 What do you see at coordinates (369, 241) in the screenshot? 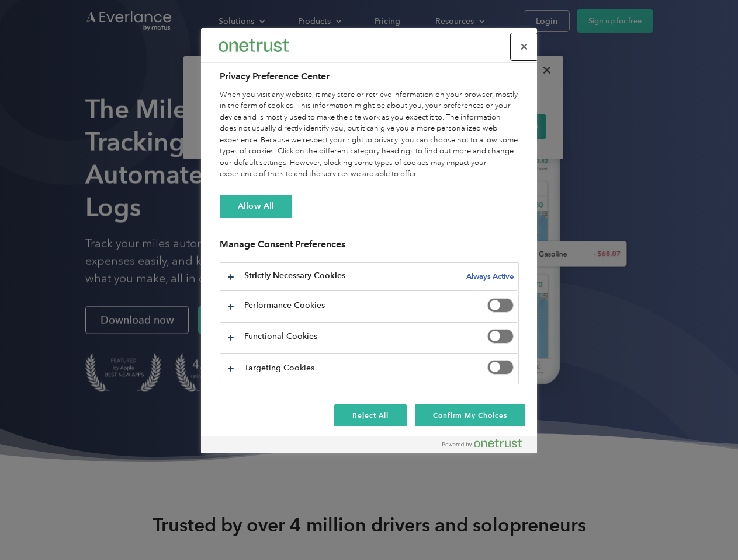
I see `div: Privacy Preference Center` at bounding box center [369, 241].